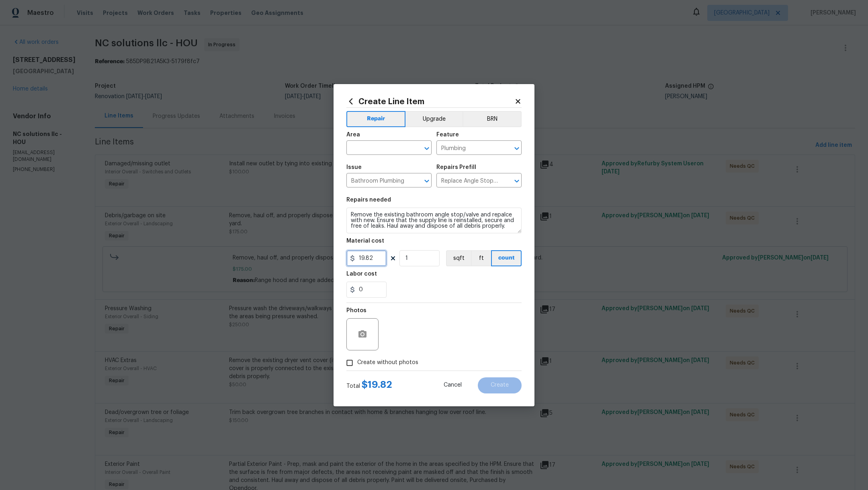 This screenshot has width=868, height=490. I want to click on h5: Repairs Prefill, so click(456, 167).